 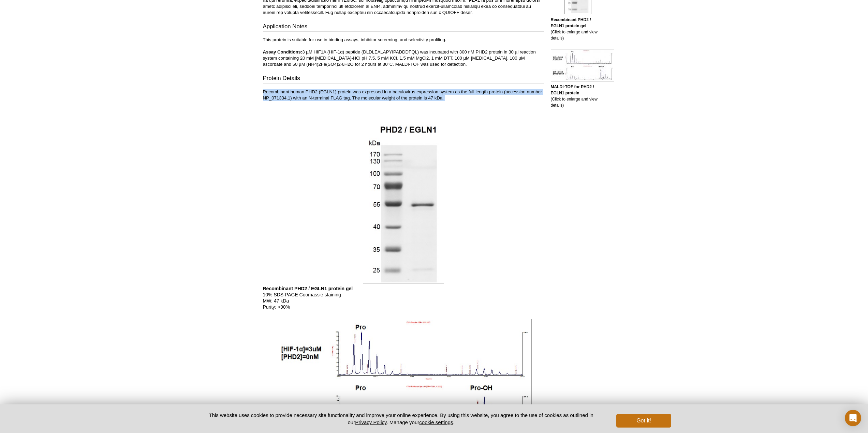 What do you see at coordinates (403, 28) in the screenshot?
I see `h3: Application Notes` at bounding box center [403, 28].